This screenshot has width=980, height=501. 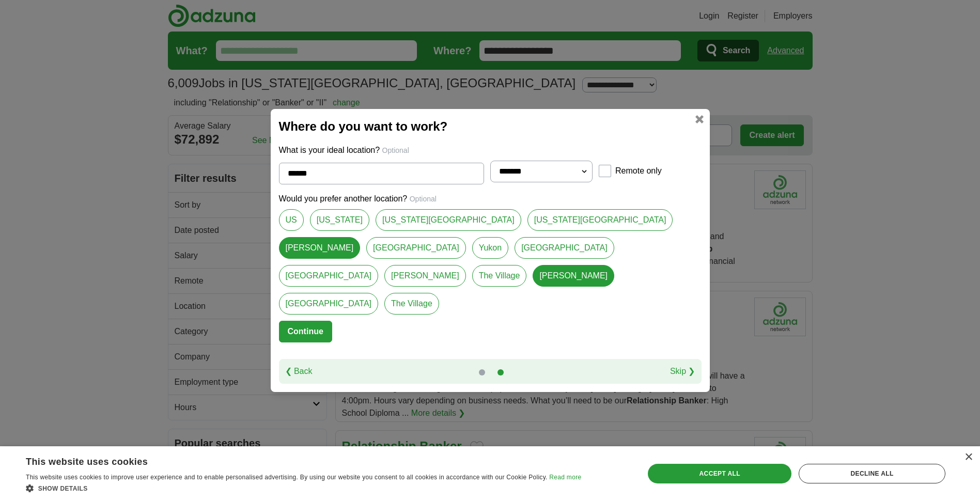 I want to click on h2: Where do you want to work?, so click(x=490, y=126).